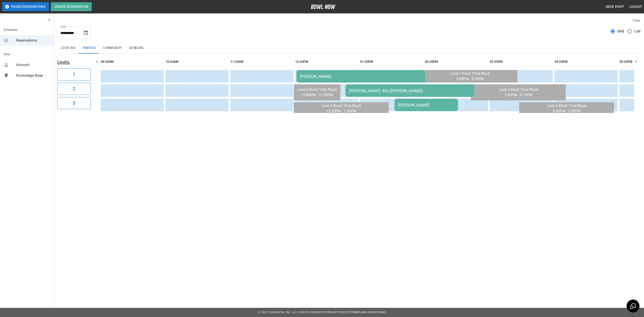  Describe the element at coordinates (136, 48) in the screenshot. I see `button: Bowling` at that location.